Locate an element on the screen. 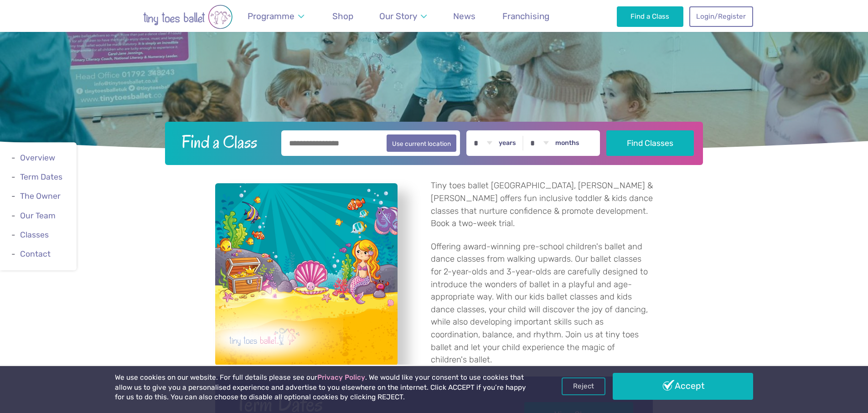 The image size is (868, 413). a: Privacy Policy is located at coordinates (341, 378).